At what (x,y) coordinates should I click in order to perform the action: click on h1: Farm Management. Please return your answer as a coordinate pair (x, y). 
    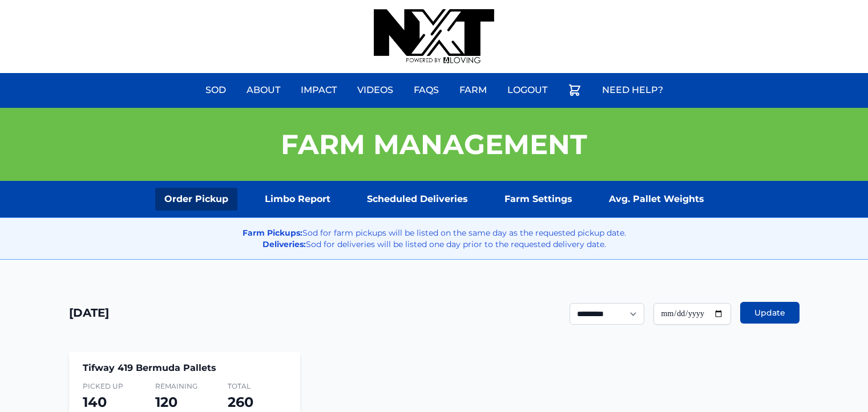
    Looking at the image, I should click on (434, 145).